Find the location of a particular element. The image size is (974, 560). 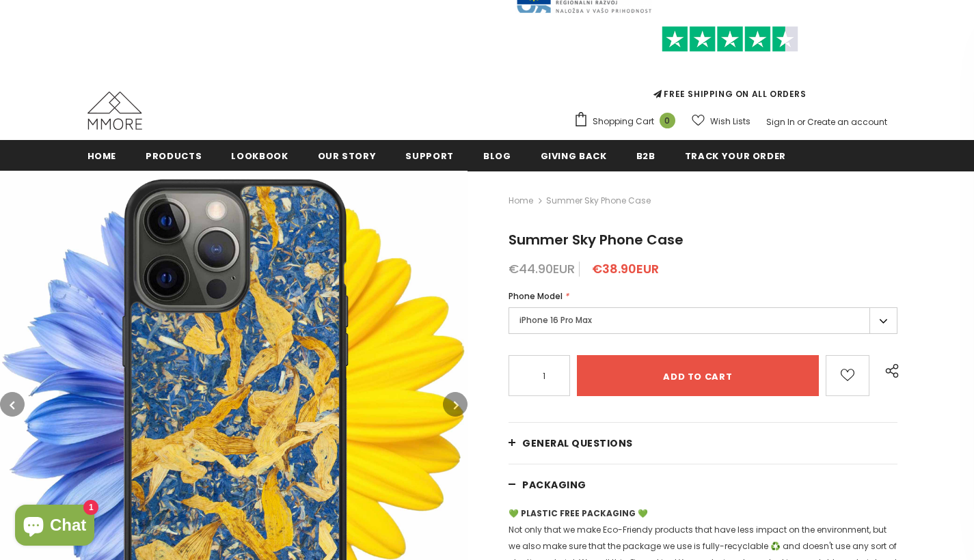

a: Create an account is located at coordinates (846, 121).